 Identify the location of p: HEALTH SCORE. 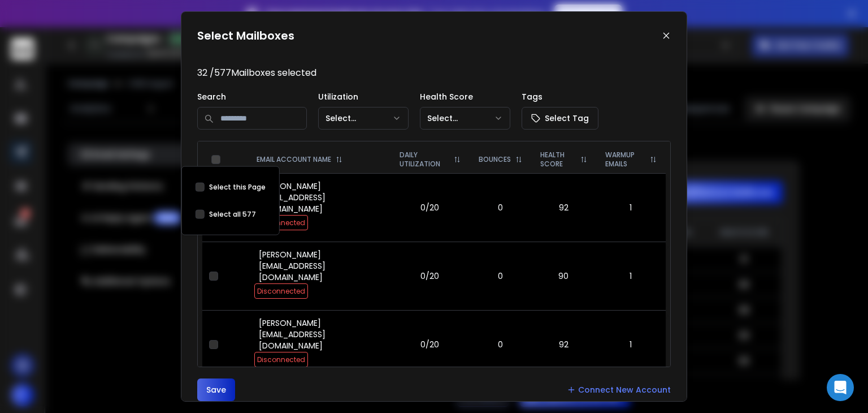
(558, 159).